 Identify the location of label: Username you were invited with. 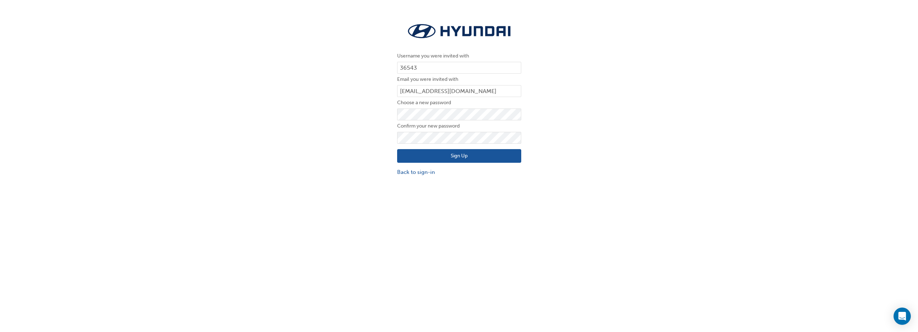
(459, 56).